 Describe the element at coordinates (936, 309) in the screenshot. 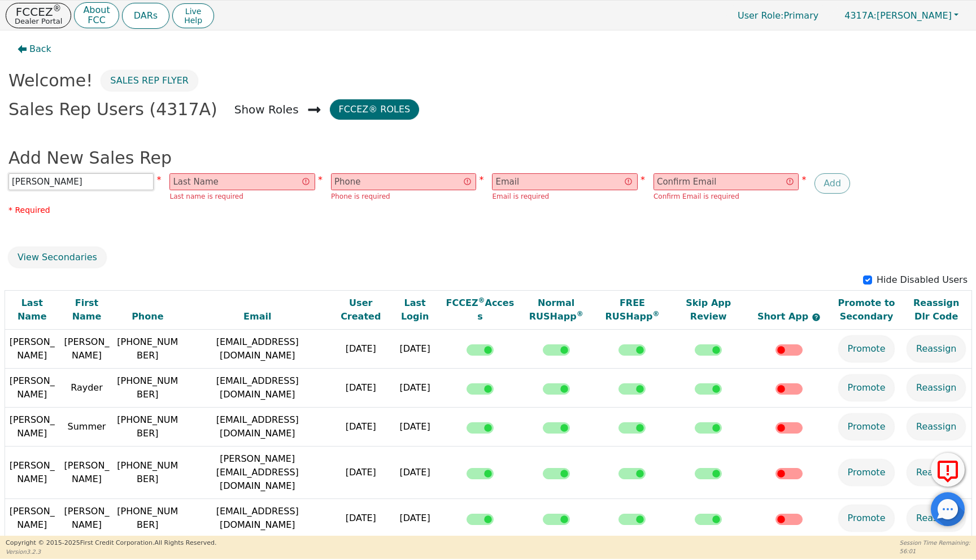

I see `div: Reassign Dlr Code` at that location.